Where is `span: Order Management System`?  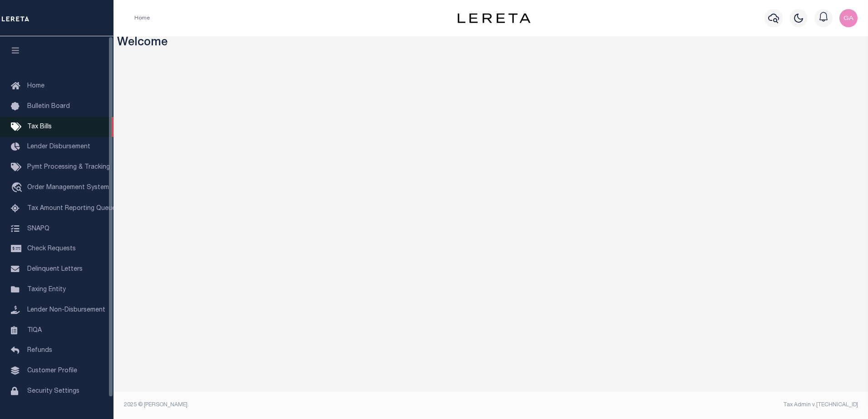 span: Order Management System is located at coordinates (68, 187).